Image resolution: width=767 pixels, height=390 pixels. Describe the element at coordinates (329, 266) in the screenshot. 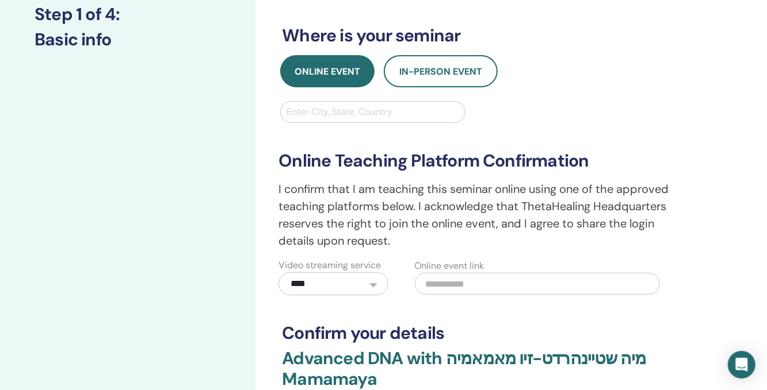

I see `label: Video streaming service` at that location.